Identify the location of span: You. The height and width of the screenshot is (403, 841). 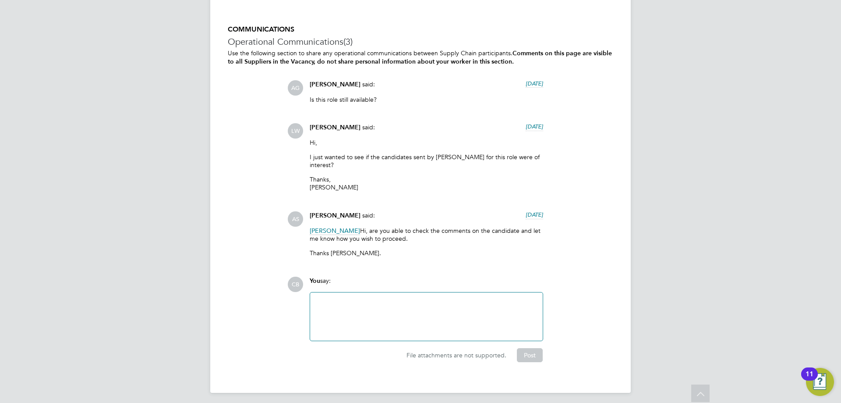
(315, 280).